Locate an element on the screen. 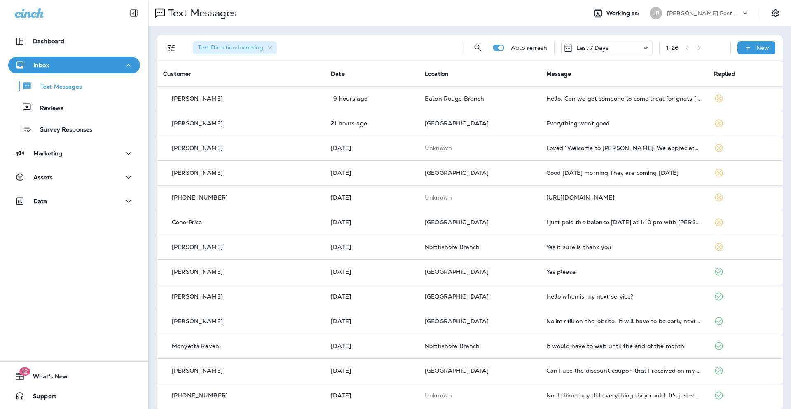 The height and width of the screenshot is (409, 791). span: What's New is located at coordinates (46, 378).